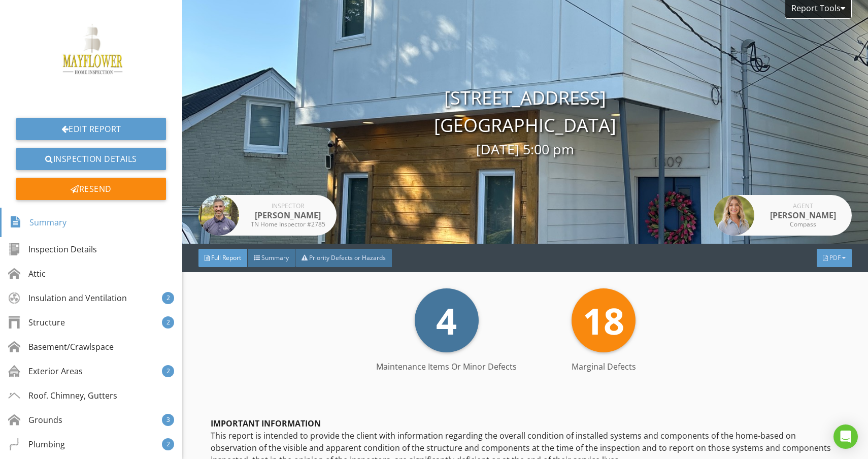 Image resolution: width=868 pixels, height=459 pixels. I want to click on span: 18, so click(603, 320).